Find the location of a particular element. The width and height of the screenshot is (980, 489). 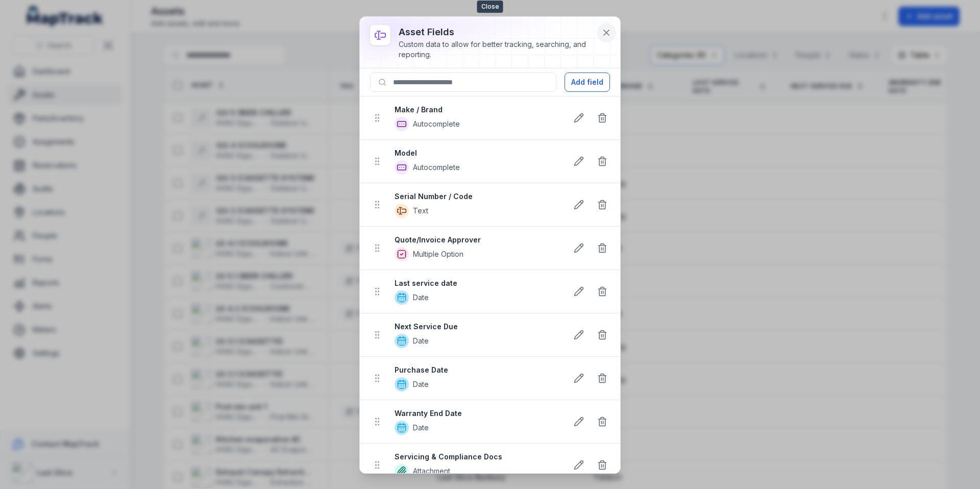

strong: Servicing & Compliance Docs is located at coordinates (477, 457).